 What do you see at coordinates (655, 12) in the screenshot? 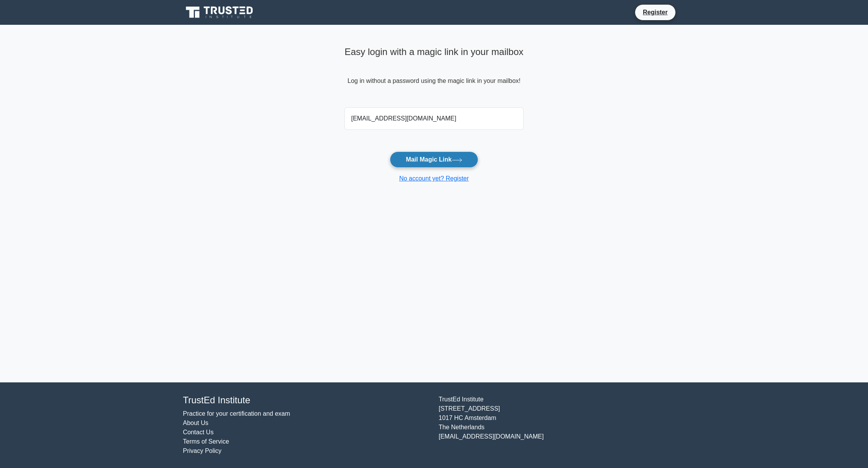
I see `a: Register` at bounding box center [655, 12].